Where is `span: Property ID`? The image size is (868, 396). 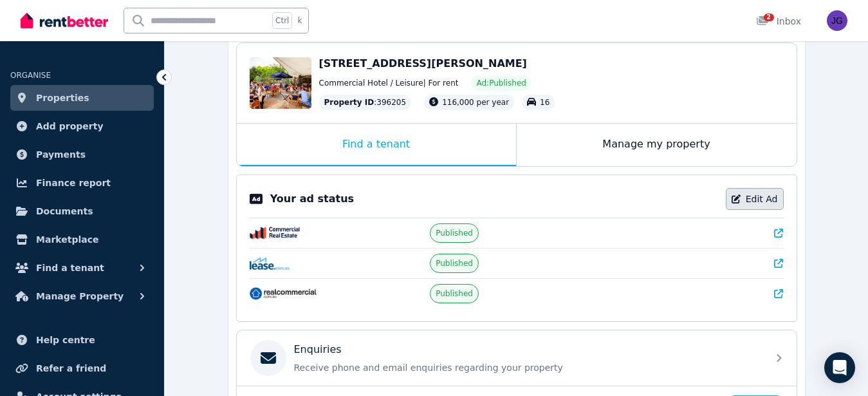 span: Property ID is located at coordinates (350, 102).